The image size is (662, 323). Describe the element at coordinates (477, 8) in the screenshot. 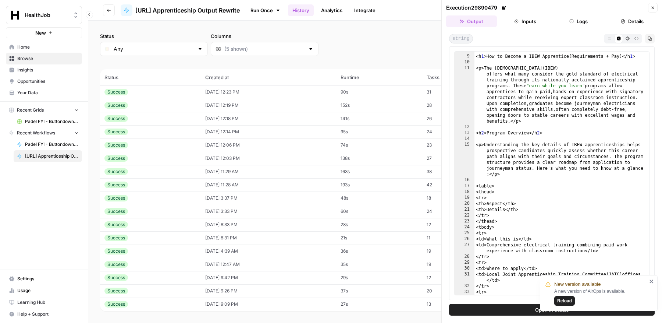

I see `div: Execution 29890479` at that location.